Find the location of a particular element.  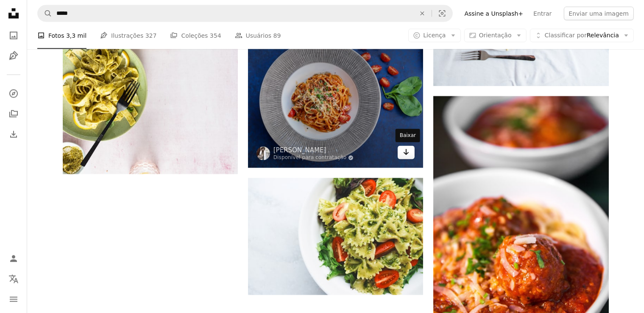

button: Orientação is located at coordinates (496, 35).